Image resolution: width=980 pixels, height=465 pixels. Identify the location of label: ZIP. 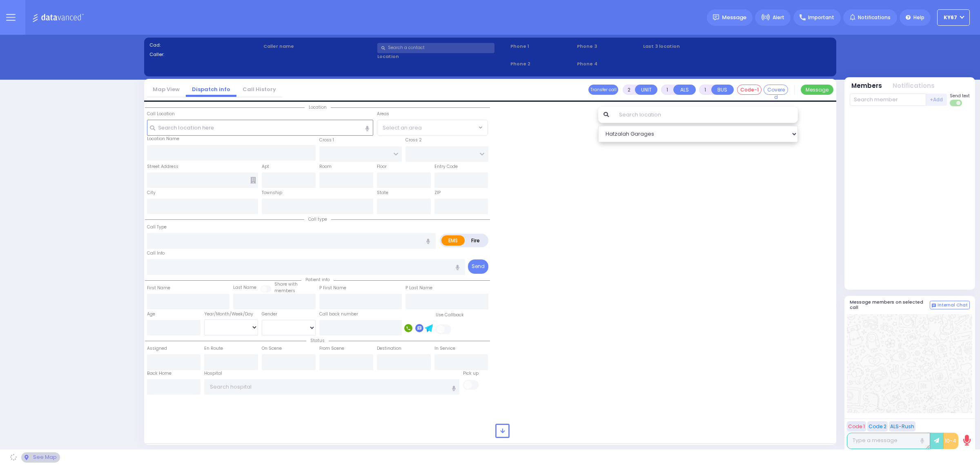
(437, 193).